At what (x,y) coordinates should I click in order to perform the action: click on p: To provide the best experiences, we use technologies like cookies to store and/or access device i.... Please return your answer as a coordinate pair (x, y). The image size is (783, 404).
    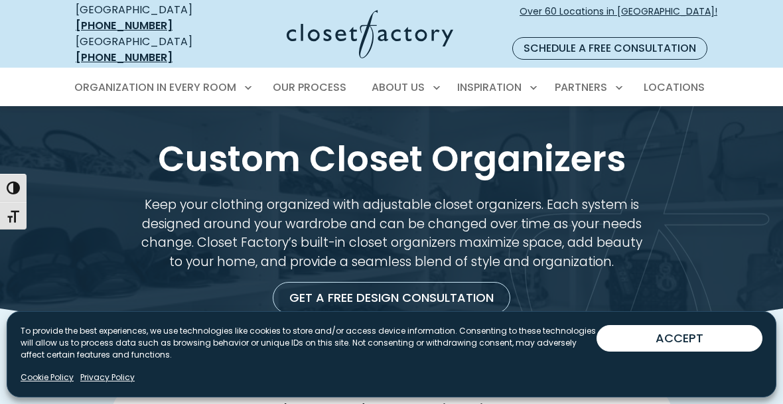
    Looking at the image, I should click on (308, 343).